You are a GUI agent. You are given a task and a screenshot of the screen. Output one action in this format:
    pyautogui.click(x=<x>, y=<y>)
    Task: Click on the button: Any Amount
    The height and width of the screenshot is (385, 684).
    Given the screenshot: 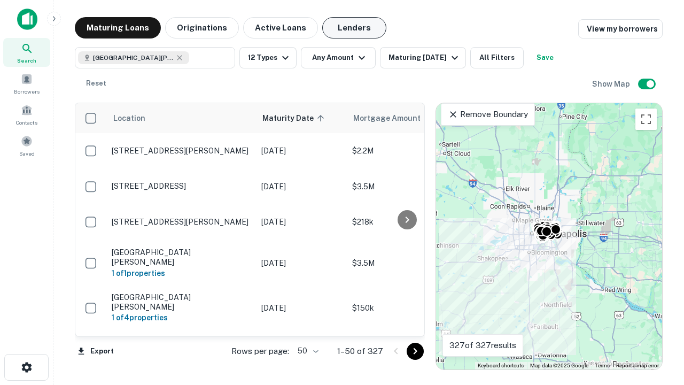 What is the action you would take?
    pyautogui.click(x=338, y=58)
    